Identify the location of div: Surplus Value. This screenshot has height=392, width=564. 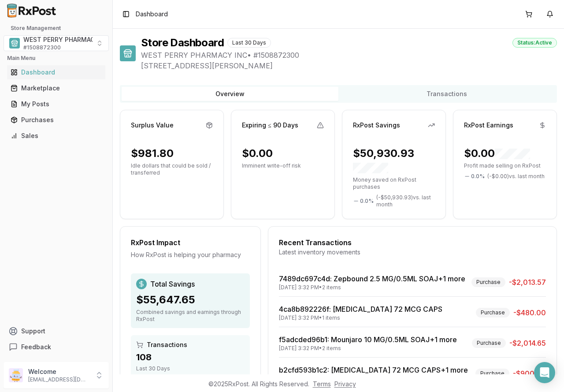
(152, 125).